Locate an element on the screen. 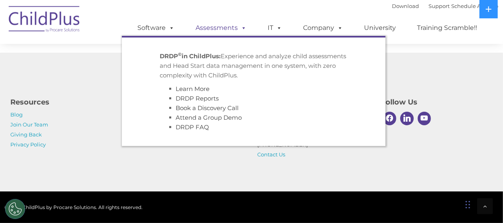 Image resolution: width=503 pixels, height=223 pixels. a: DRDP FAQ is located at coordinates (193, 127).